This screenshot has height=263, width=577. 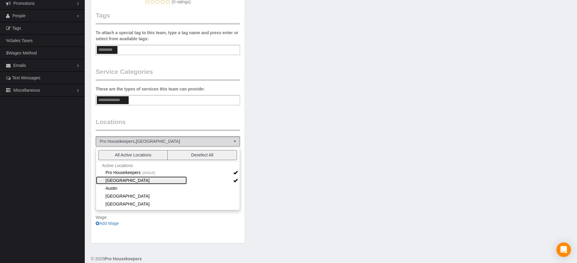 I want to click on span: People, so click(x=19, y=16).